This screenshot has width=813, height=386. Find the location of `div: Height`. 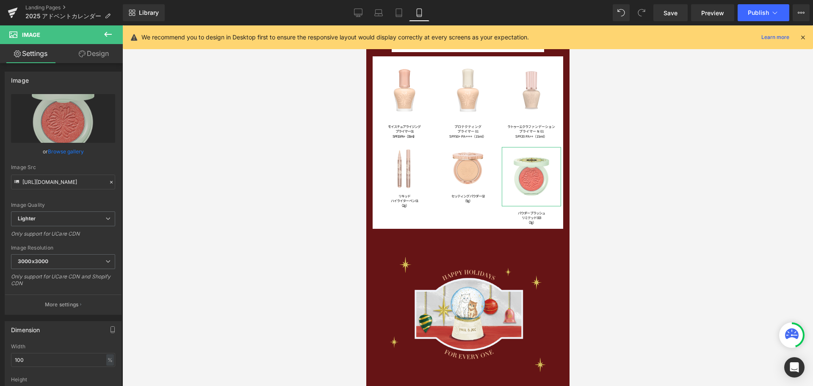

div: Height is located at coordinates (63, 380).